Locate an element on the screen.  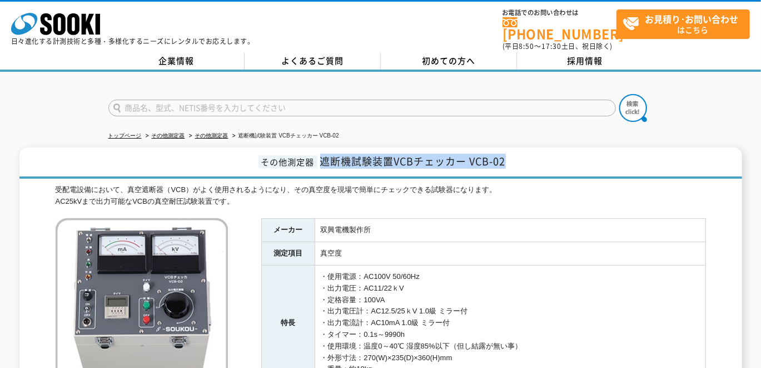
span: 初めての方へ is located at coordinates (449, 61).